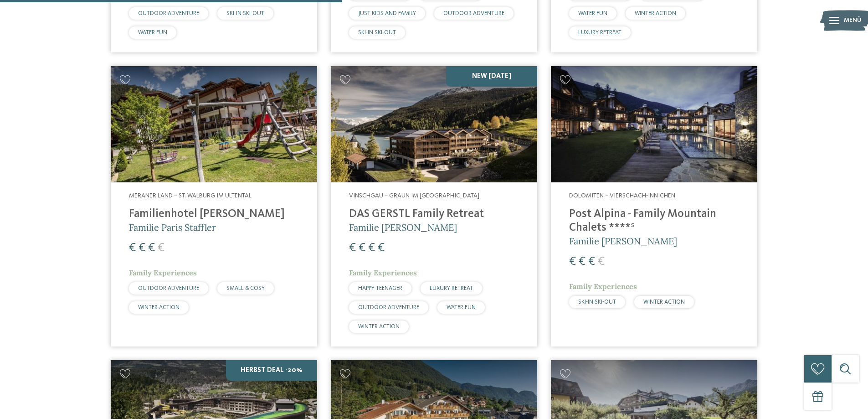 The image size is (868, 419). What do you see at coordinates (622, 196) in the screenshot?
I see `span: Dolomiten – Vierschach-Innichen` at bounding box center [622, 196].